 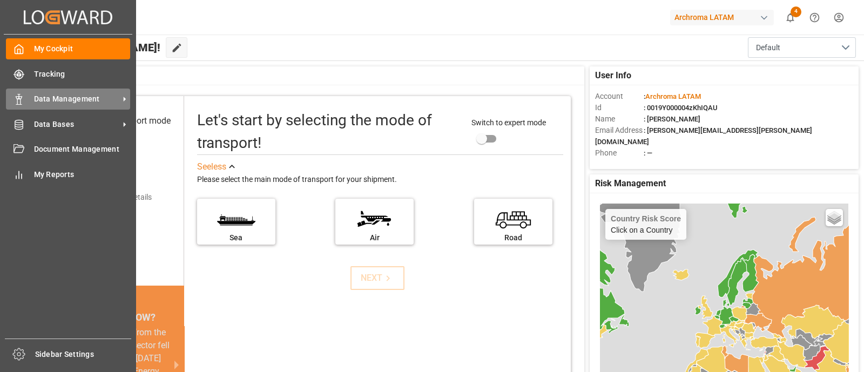 I want to click on span: Document Management, so click(x=82, y=149).